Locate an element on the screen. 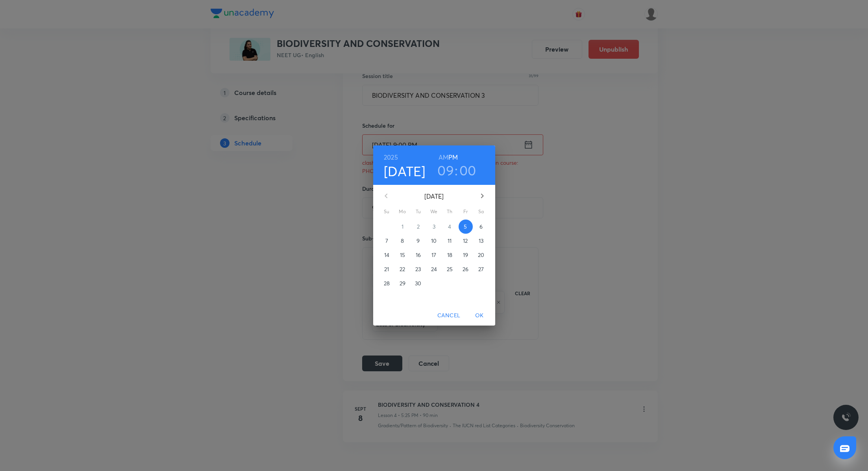 This screenshot has height=471, width=868. span: We is located at coordinates (434, 212).